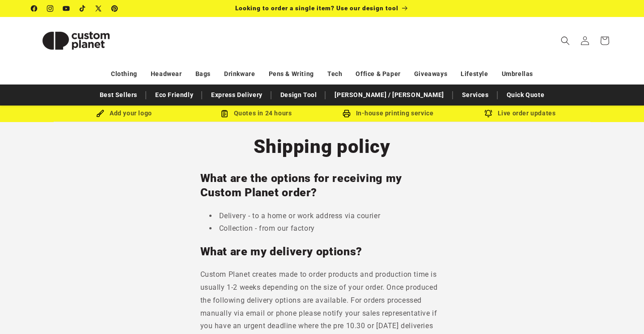 Image resolution: width=644 pixels, height=334 pixels. What do you see at coordinates (76, 40) in the screenshot?
I see `a: Custom Planet` at bounding box center [76, 40].